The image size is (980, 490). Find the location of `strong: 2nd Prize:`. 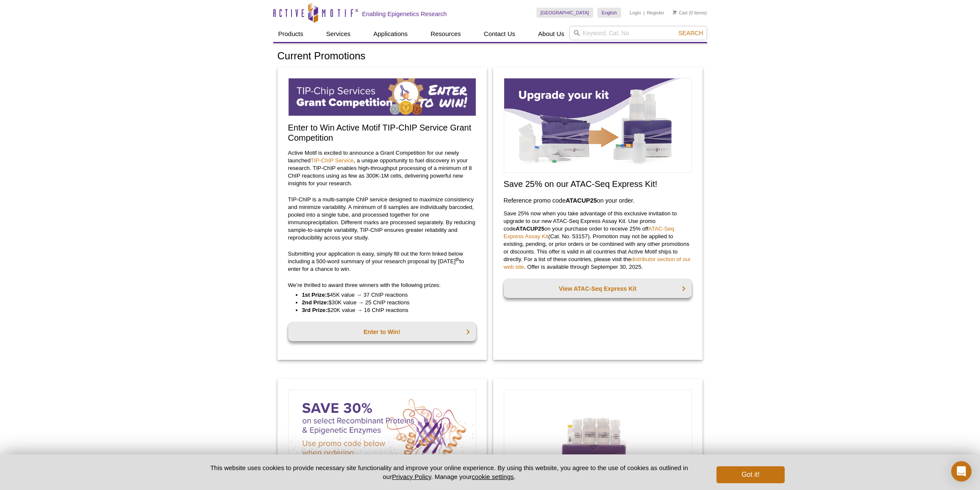

strong: 2nd Prize: is located at coordinates (315, 302).